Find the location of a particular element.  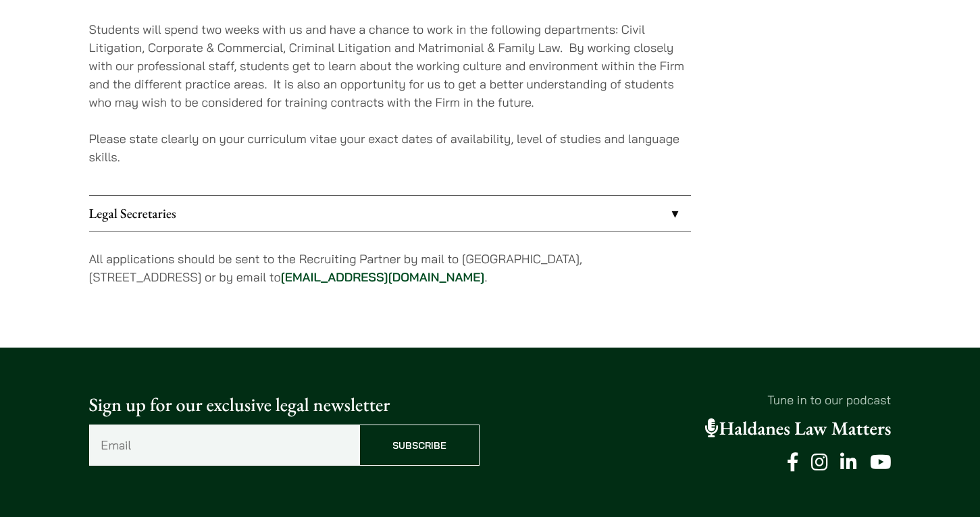

p: Sign up for our exclusive legal newsletter is located at coordinates (284, 405).